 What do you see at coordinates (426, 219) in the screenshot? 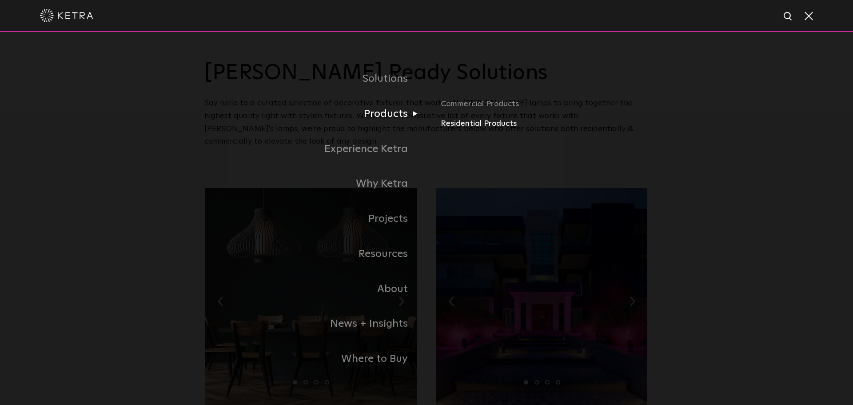
I see `div: Navigation Menu` at bounding box center [426, 219].